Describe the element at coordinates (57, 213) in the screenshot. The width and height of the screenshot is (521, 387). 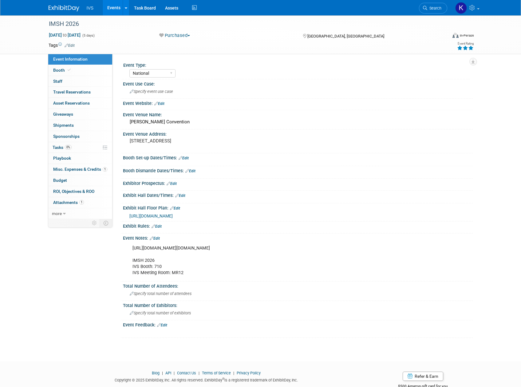
I see `span: more` at that location.